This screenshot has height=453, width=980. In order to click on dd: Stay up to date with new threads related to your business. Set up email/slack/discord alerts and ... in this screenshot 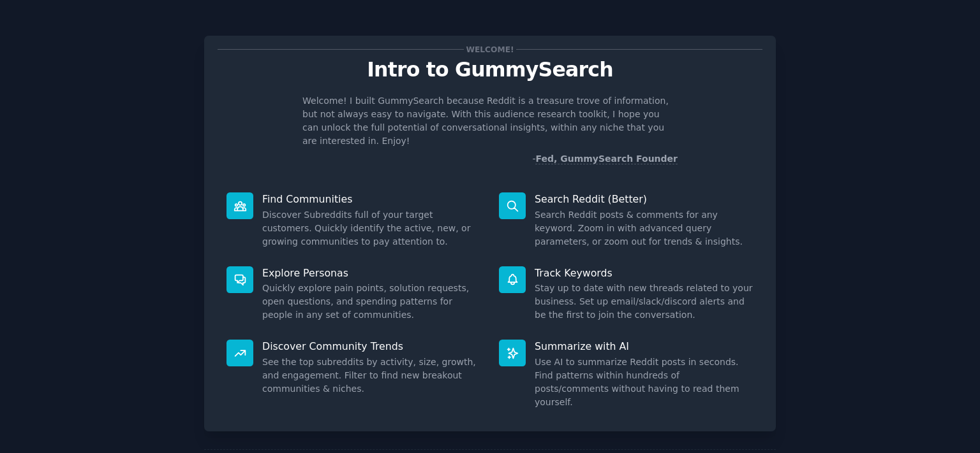, I will do `click(643, 301)`.